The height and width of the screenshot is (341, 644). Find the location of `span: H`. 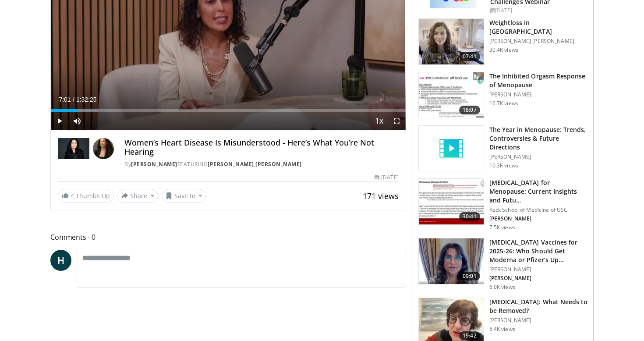

span: H is located at coordinates (61, 260).